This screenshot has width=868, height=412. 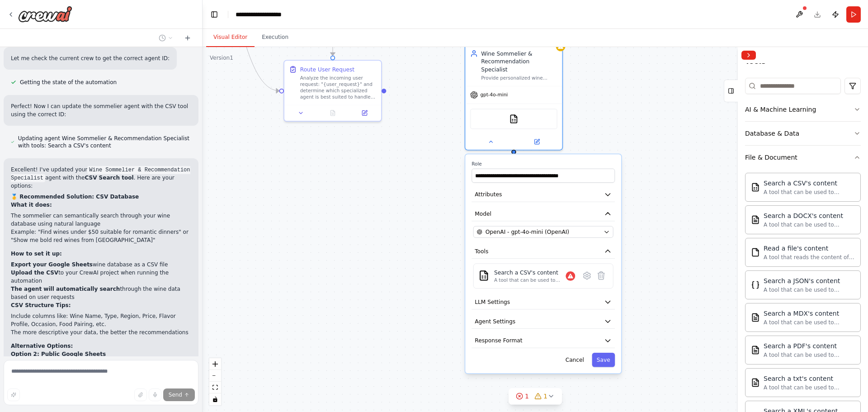 What do you see at coordinates (544, 164) in the screenshot?
I see `label: Role` at bounding box center [544, 164].